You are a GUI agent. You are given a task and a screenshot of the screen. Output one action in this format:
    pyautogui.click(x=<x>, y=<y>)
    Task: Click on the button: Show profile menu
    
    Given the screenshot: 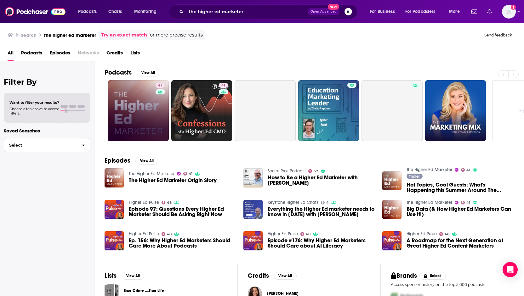 What is the action you would take?
    pyautogui.click(x=508, y=12)
    